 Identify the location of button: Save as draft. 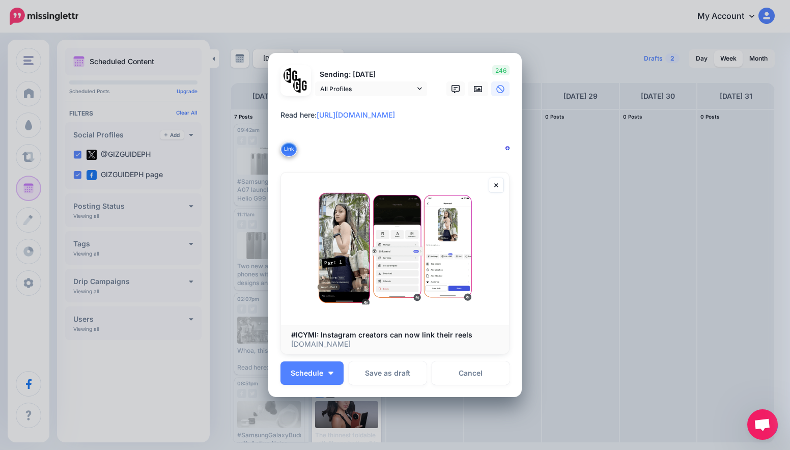
(387, 373).